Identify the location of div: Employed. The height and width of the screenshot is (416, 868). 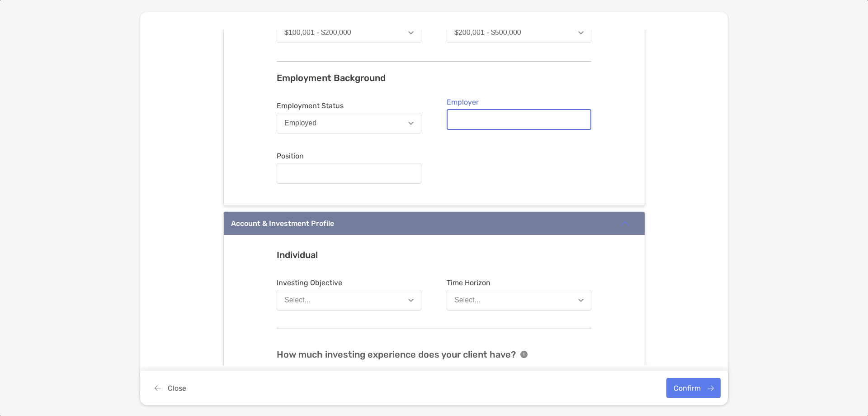
(300, 123).